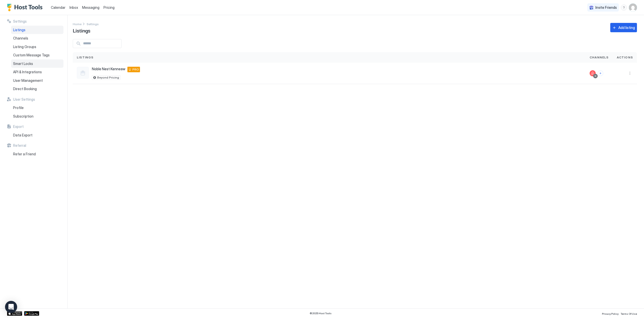 Image resolution: width=644 pixels, height=318 pixels. What do you see at coordinates (23, 117) in the screenshot?
I see `span: Subscription` at bounding box center [23, 117].